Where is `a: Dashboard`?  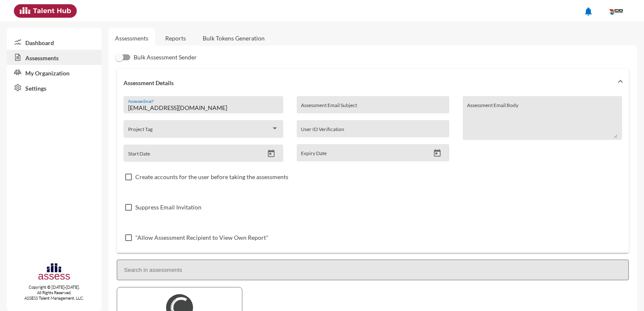 a: Dashboard is located at coordinates (54, 42).